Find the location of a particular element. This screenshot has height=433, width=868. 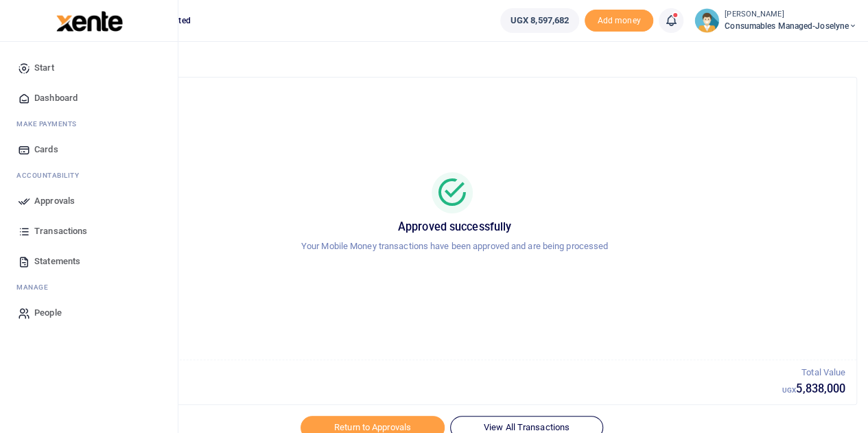

a: UGX 8,597,682 is located at coordinates (539, 21).